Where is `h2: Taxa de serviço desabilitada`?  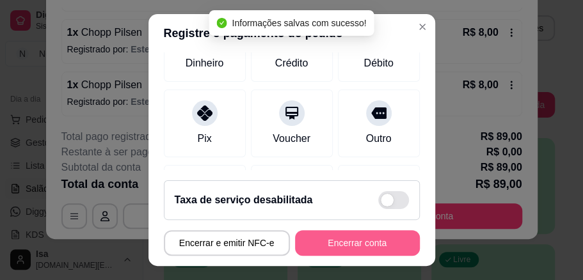
h2: Taxa de serviço desabilitada is located at coordinates (244, 200).